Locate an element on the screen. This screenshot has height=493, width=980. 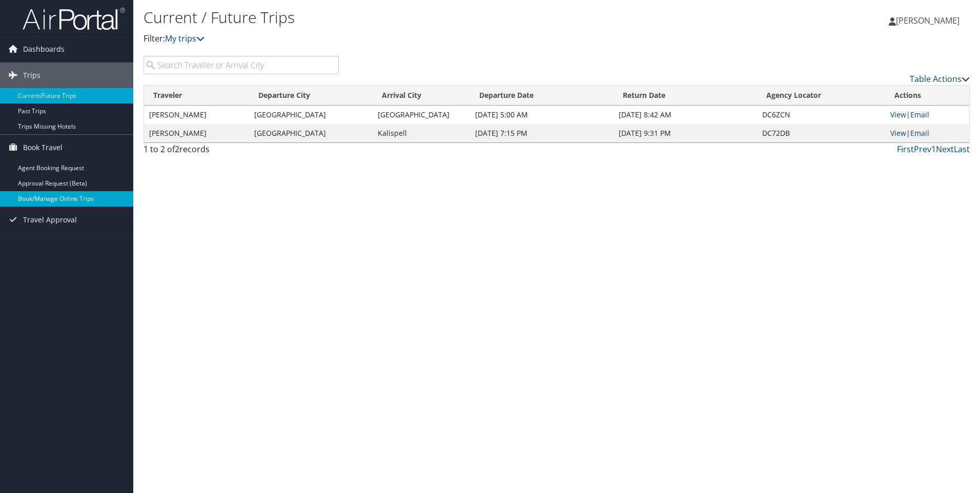
th: Return Date: activate to sort column ascending is located at coordinates (685, 95).